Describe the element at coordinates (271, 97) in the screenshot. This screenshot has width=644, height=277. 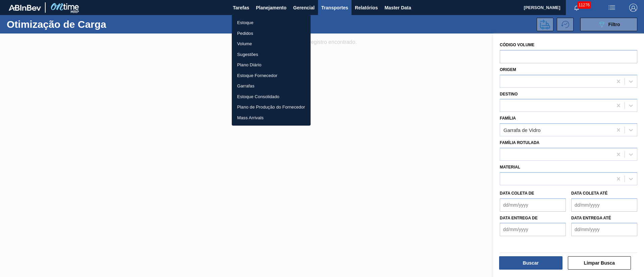
I see `a: Estoque Consolidado` at that location.